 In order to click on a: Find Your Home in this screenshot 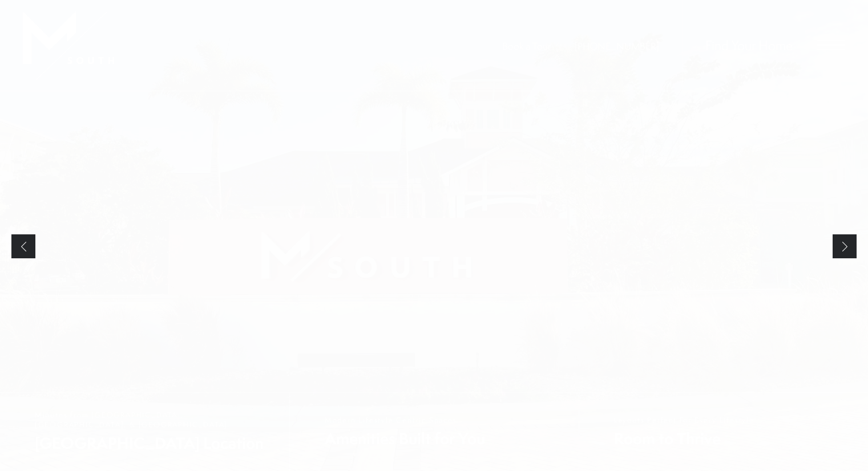, I will do `click(749, 45)`.